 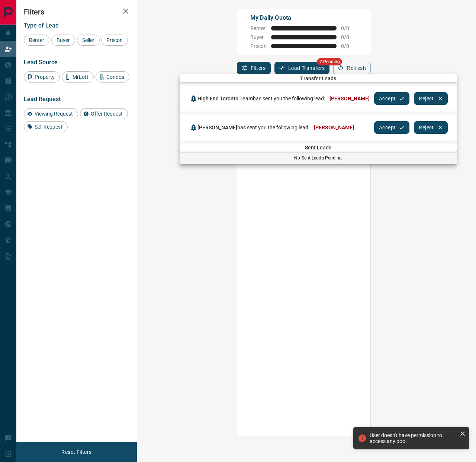 I want to click on div: User doesn't have permission to access any pool, so click(x=413, y=438).